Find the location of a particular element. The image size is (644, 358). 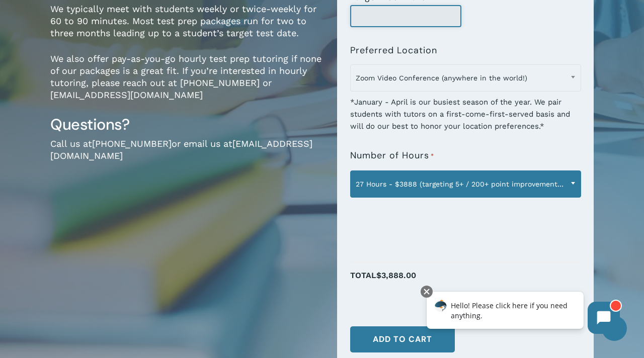

div: *January - April is our busiest season of the year. We pair students with tutors on a first-come-... is located at coordinates (465, 111).